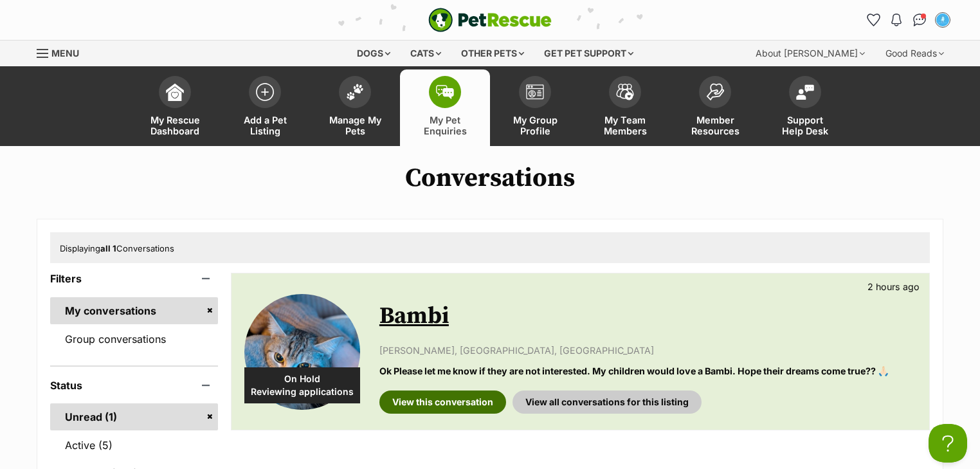 The width and height of the screenshot is (980, 469). I want to click on p: Ok Please let me know if they are not interested. My children would love a Bambi. Hope their drea..., so click(648, 371).